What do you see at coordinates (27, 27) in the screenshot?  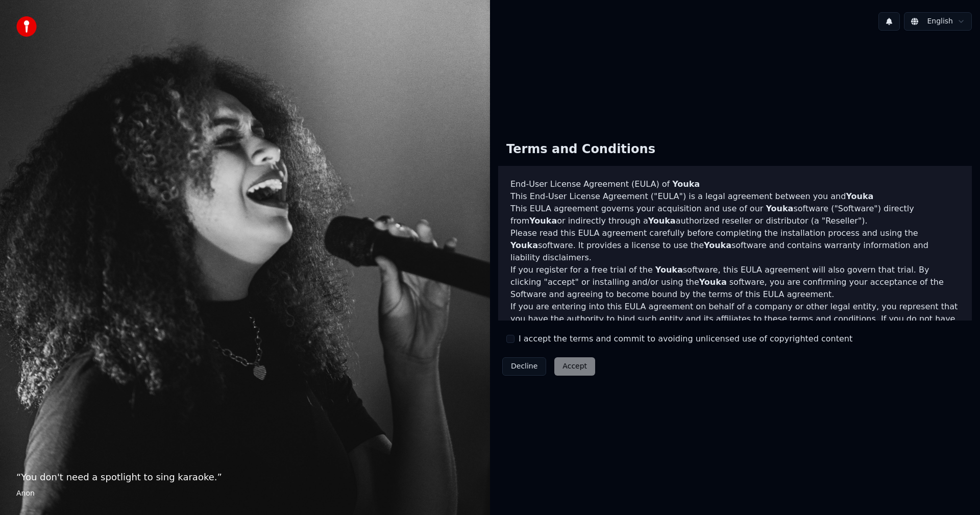 I see `img: youka` at bounding box center [27, 27].